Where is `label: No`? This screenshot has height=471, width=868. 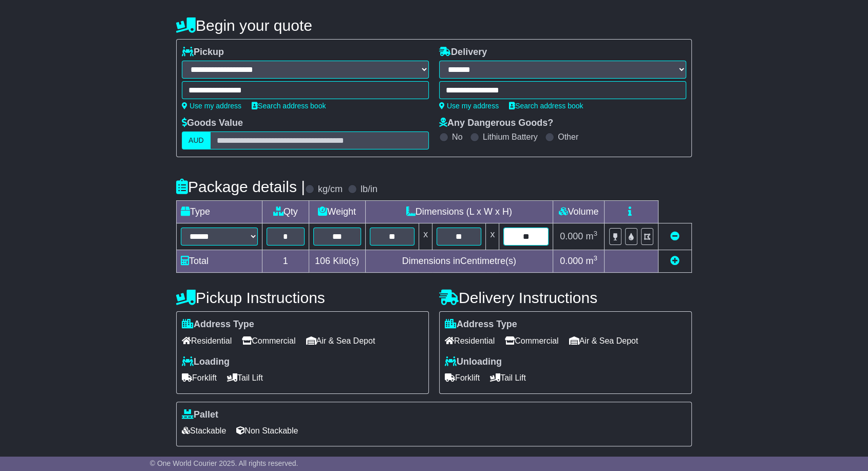 label: No is located at coordinates (457, 137).